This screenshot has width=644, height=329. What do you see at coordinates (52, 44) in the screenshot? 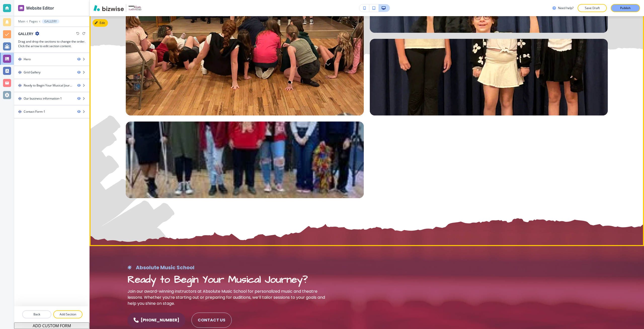
I see `h3: Drag and drop the sections to change the order. Click the arrow to edit section content.` at bounding box center [52, 44].